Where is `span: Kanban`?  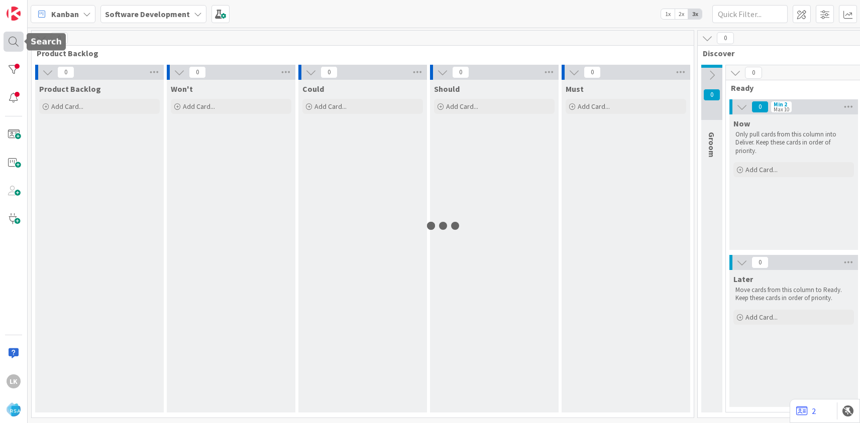
span: Kanban is located at coordinates (65, 14).